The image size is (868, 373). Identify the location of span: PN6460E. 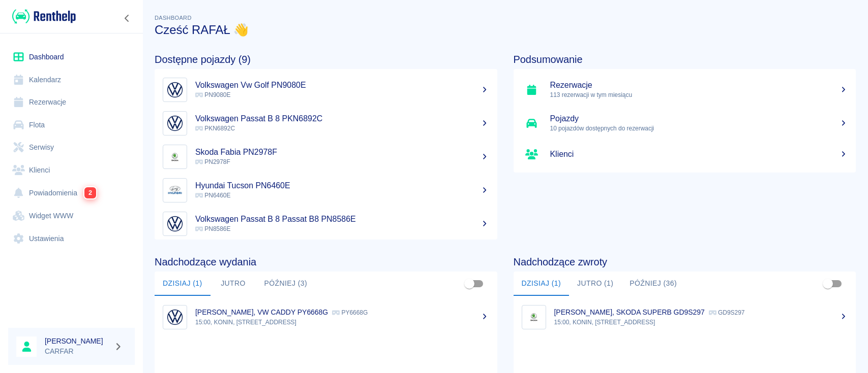
(213, 196).